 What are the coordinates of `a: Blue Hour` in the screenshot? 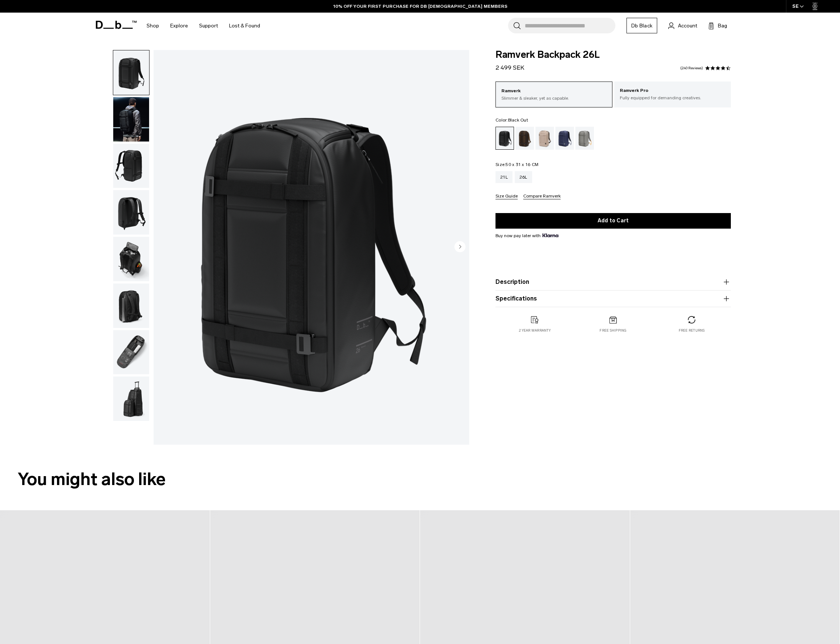 It's located at (565, 138).